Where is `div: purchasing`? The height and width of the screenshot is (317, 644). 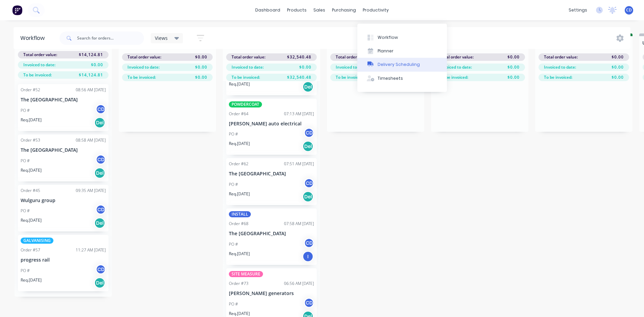
div: purchasing is located at coordinates (344, 10).